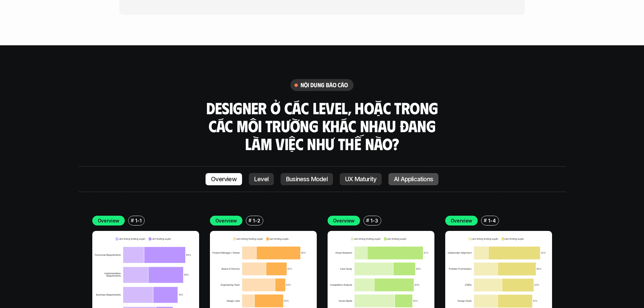 The image size is (644, 308). I want to click on a: Overview, so click(224, 179).